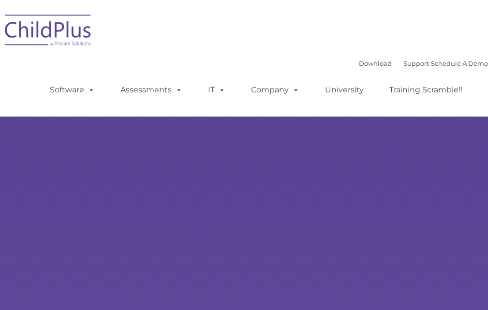  I want to click on a: Software, so click(72, 90).